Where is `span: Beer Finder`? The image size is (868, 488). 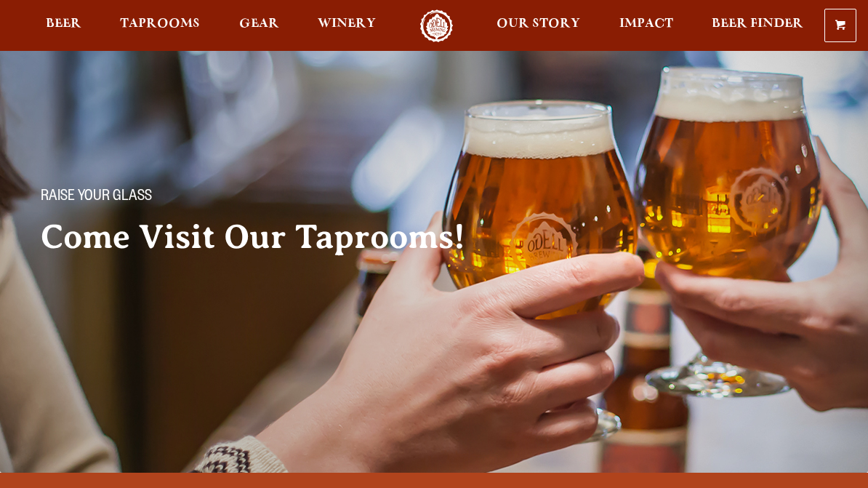
span: Beer Finder is located at coordinates (758, 24).